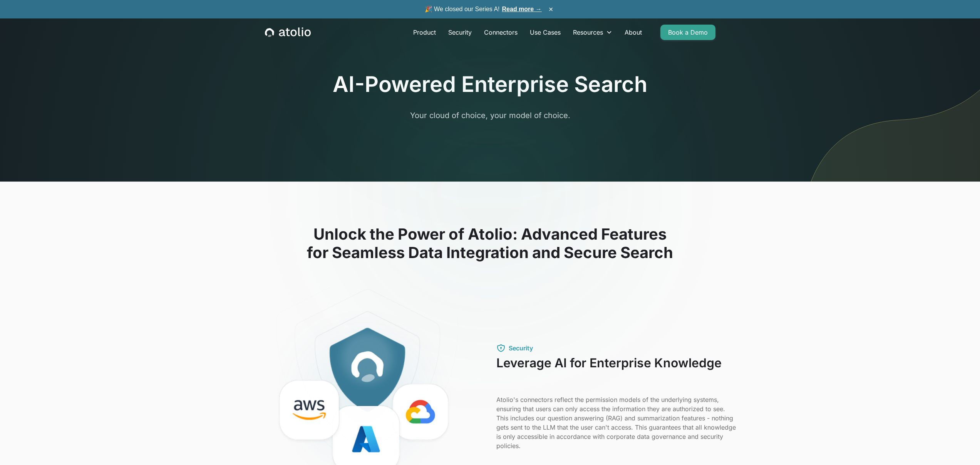  Describe the element at coordinates (460, 32) in the screenshot. I see `a: Security` at that location.